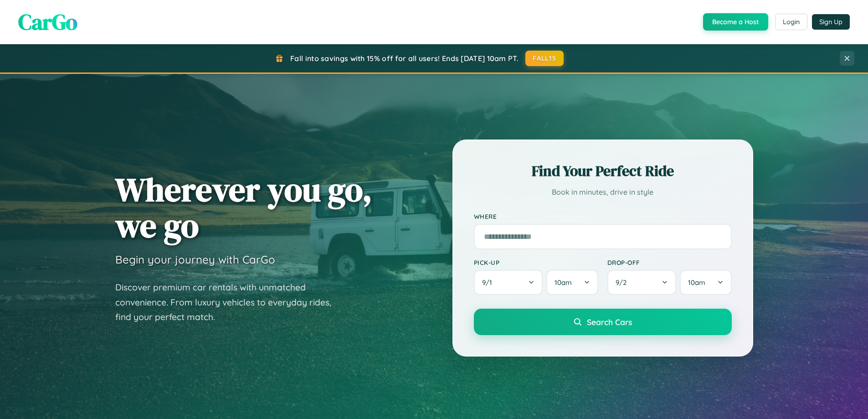 This screenshot has height=419, width=868. What do you see at coordinates (603, 322) in the screenshot?
I see `button: Search Cars` at bounding box center [603, 322].